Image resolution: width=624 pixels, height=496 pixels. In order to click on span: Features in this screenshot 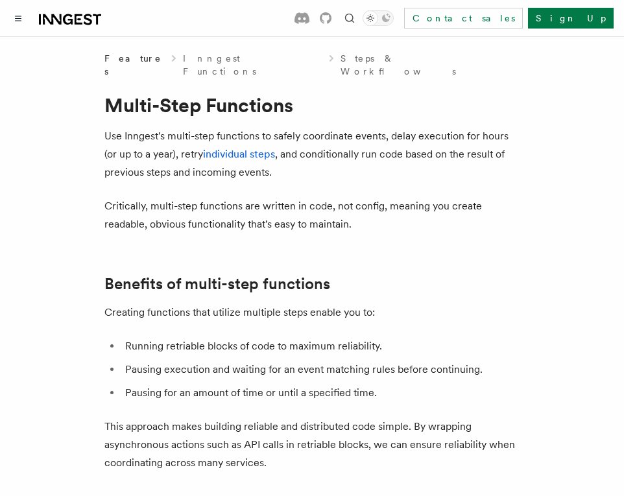, I will do `click(134, 65)`.